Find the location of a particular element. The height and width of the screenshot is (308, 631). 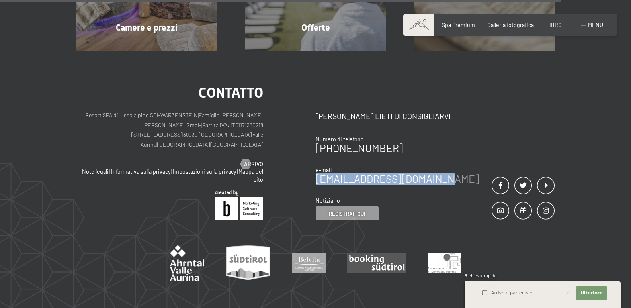

img: Brandnamic GmbH | Soluzioni leader per l'ospitalità is located at coordinates (239, 205).